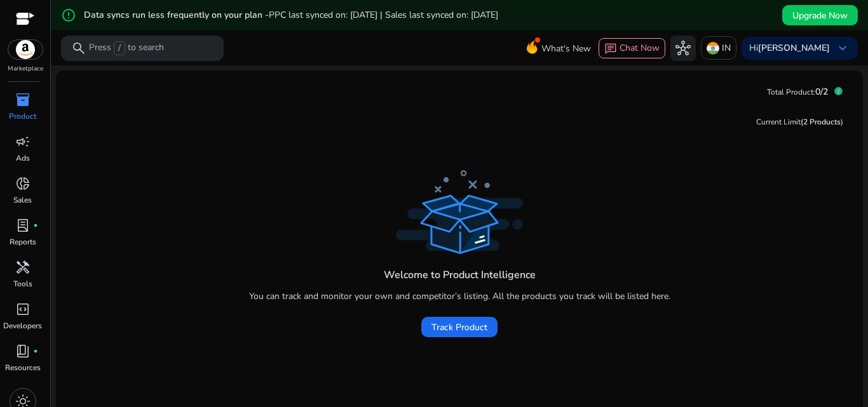  What do you see at coordinates (23, 242) in the screenshot?
I see `p: Reports` at bounding box center [23, 242].